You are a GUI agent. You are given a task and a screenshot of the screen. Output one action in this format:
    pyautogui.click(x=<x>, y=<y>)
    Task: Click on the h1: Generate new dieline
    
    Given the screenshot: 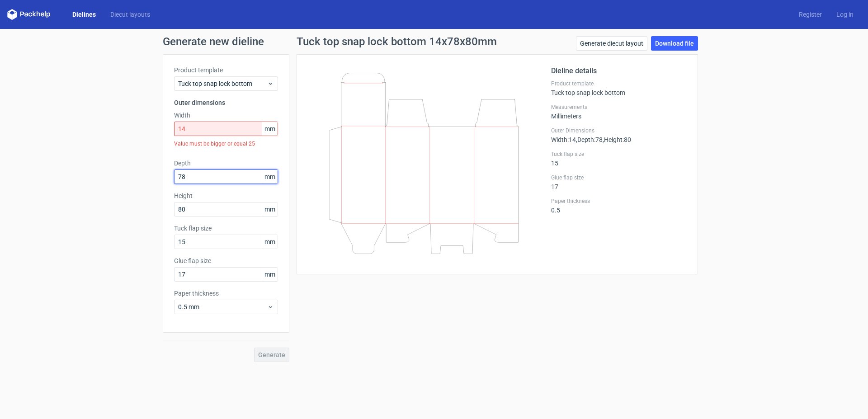 What is the action you would take?
    pyautogui.click(x=434, y=41)
    